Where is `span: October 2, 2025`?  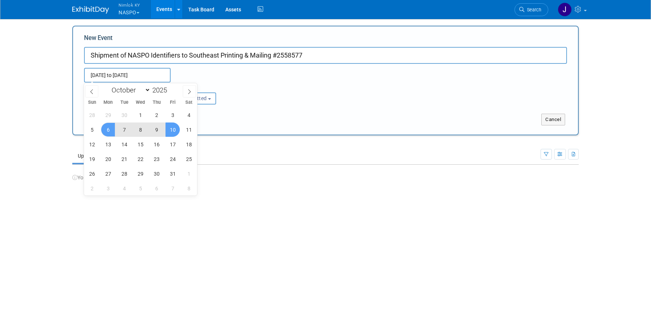
span: October 2, 2025 is located at coordinates (156, 115).